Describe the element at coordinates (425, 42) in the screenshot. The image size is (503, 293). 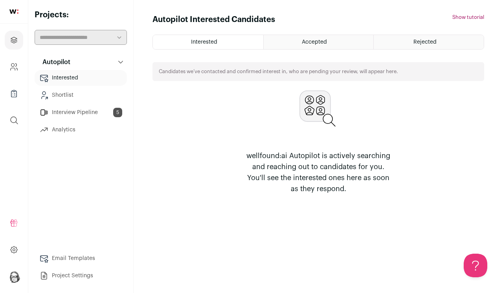
I see `span: Rejected` at that location.